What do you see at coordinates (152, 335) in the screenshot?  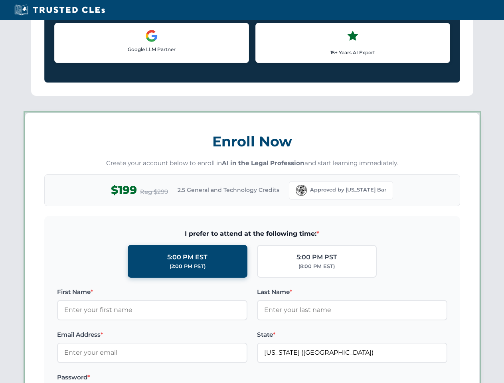 I see `label: Email Address` at bounding box center [152, 335].